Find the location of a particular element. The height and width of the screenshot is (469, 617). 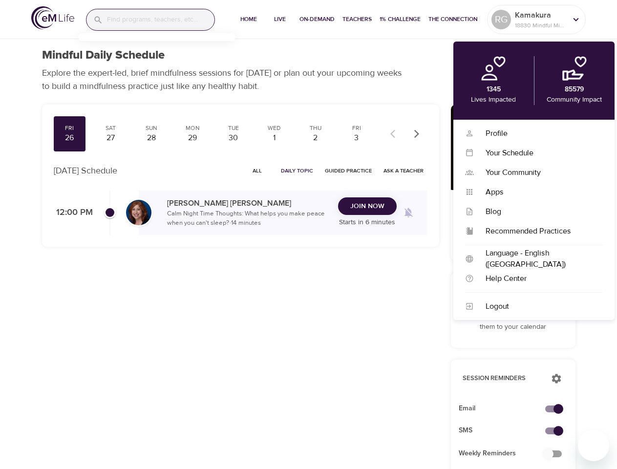

p: Session Reminders is located at coordinates (502, 378).